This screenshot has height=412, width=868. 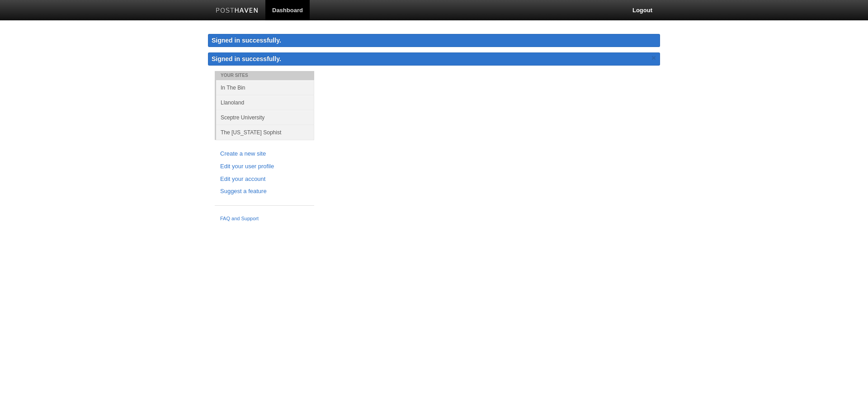 What do you see at coordinates (265, 179) in the screenshot?
I see `a: Edit your account` at bounding box center [265, 179].